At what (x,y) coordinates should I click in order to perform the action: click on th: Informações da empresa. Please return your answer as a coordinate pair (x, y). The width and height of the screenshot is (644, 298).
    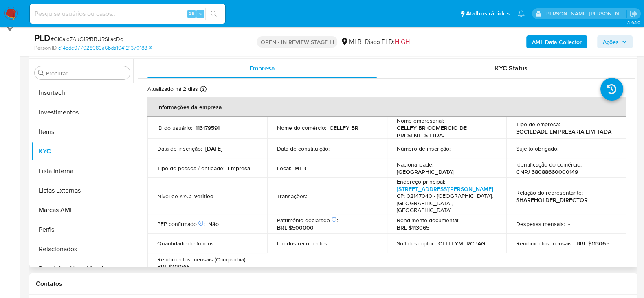
    Looking at the image, I should click on (386, 107).